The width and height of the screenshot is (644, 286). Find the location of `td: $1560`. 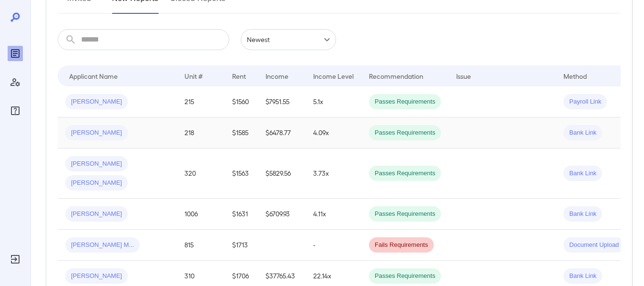

td: $1560 is located at coordinates (241, 102).